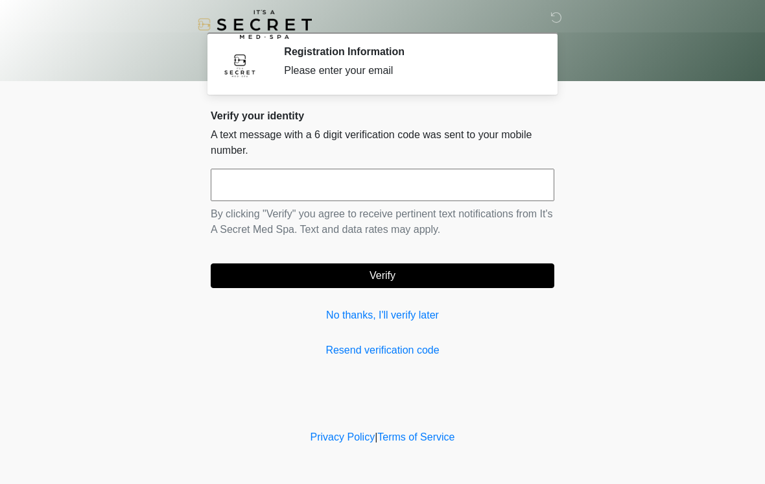 Image resolution: width=765 pixels, height=484 pixels. I want to click on img: Agent Avatar, so click(240, 65).